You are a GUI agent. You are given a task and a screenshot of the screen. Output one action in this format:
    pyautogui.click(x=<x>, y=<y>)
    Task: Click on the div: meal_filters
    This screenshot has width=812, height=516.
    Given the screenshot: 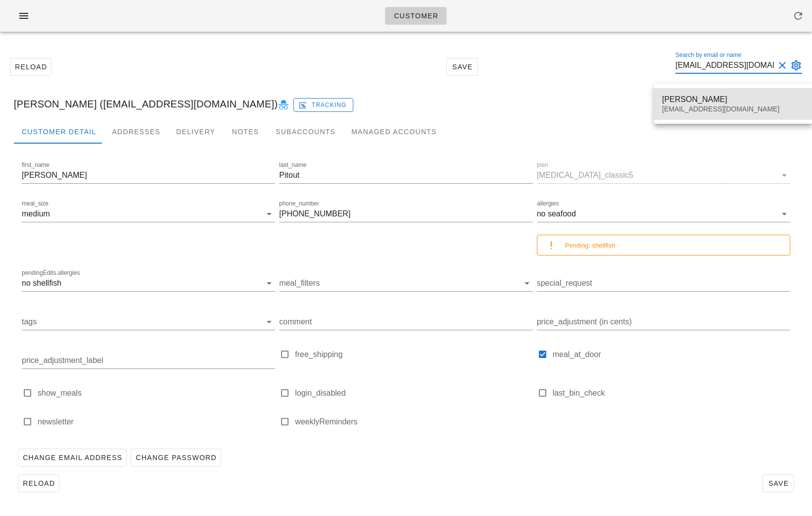 What is the action you would take?
    pyautogui.click(x=406, y=283)
    